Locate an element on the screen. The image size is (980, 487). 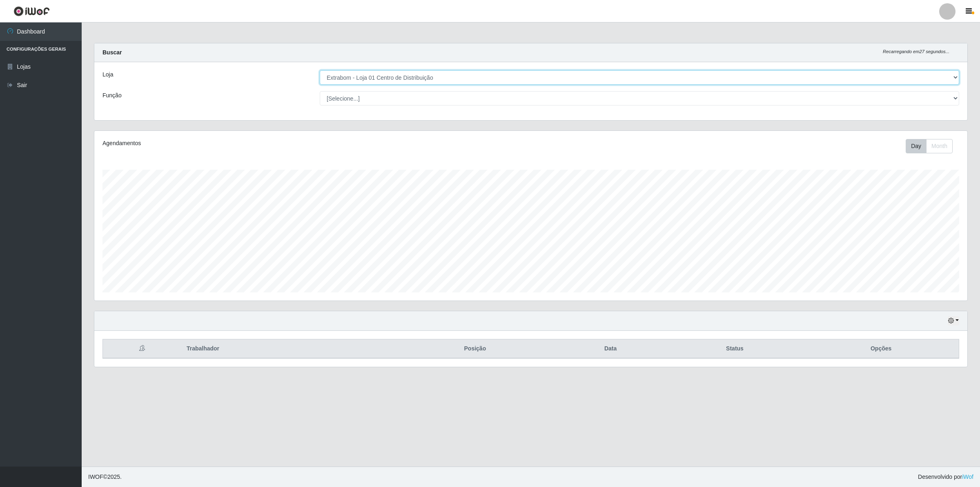
th: Opções is located at coordinates (882, 348).